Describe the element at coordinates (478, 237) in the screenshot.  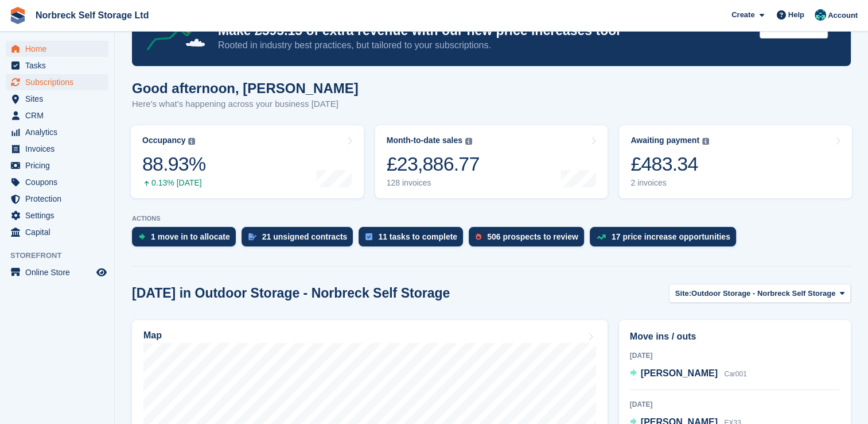
I see `img: prospect-51fa495bee0391a8d652442698ab0144808aea92771e9ea1ae160a38d050c398.svg` at that location.